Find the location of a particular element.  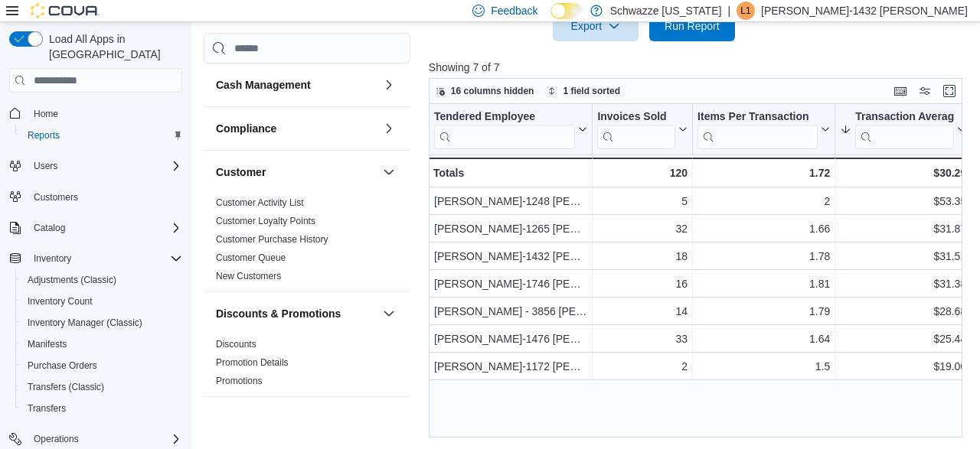

div: Tendered Employee is located at coordinates (504, 130).